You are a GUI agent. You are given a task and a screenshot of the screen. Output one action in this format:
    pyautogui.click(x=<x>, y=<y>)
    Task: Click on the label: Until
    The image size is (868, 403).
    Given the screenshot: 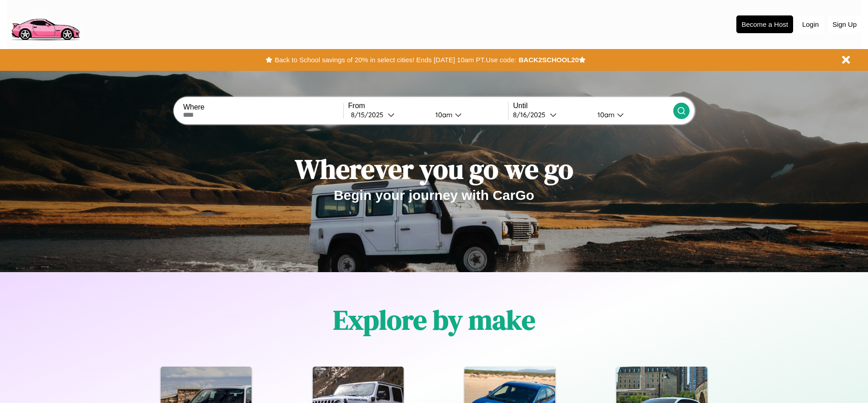 What is the action you would take?
    pyautogui.click(x=593, y=106)
    